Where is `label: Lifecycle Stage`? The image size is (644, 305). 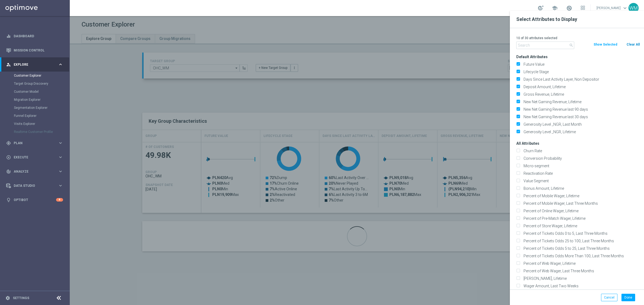 label: Lifecycle Stage is located at coordinates (580, 72).